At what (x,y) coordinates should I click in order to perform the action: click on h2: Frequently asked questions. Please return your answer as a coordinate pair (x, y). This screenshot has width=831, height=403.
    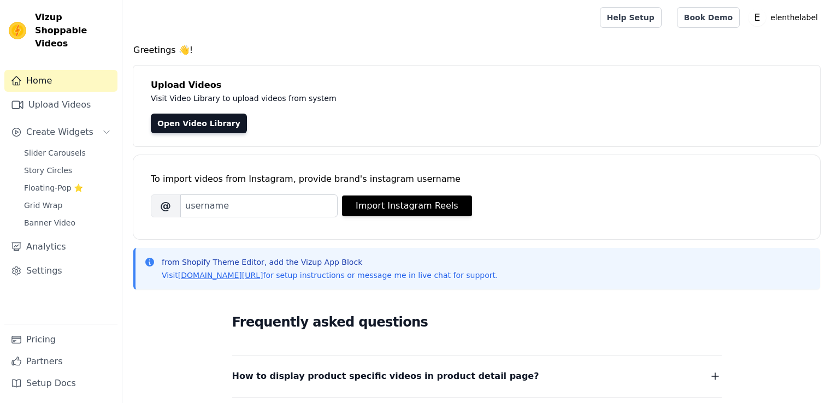
    Looking at the image, I should click on (477, 322).